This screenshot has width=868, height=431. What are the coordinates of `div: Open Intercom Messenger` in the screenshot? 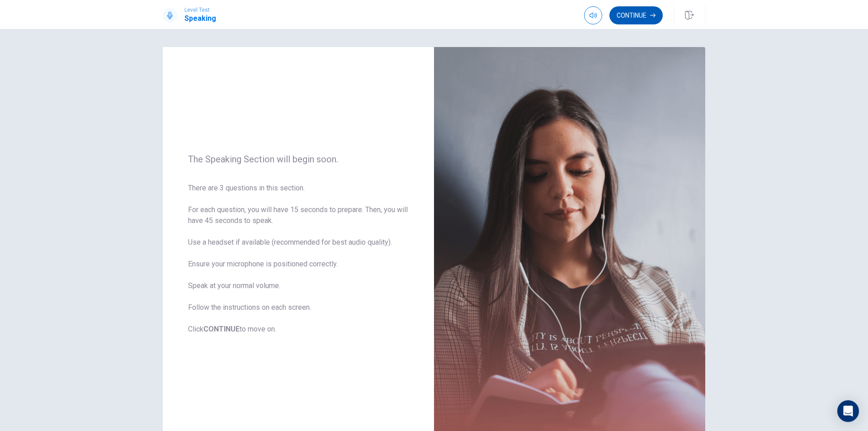 It's located at (849, 412).